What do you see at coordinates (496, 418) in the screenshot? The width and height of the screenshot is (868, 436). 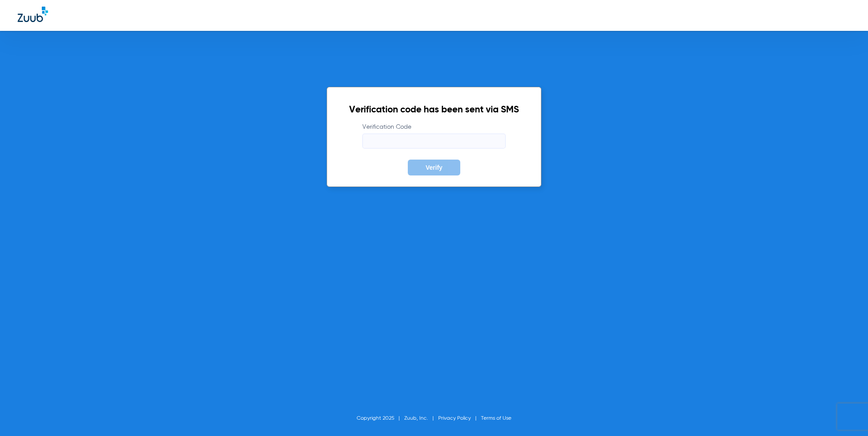 I see `a: Terms of Use` at bounding box center [496, 418].